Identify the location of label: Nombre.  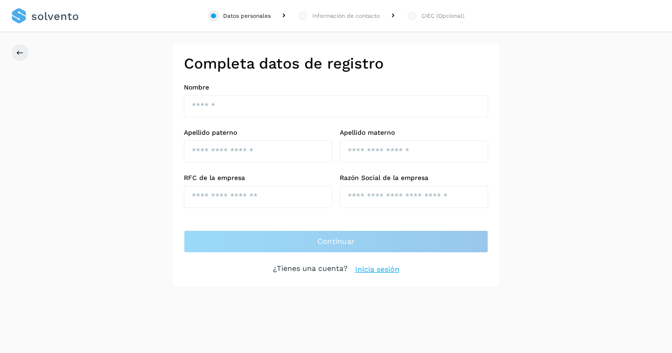
(336, 87).